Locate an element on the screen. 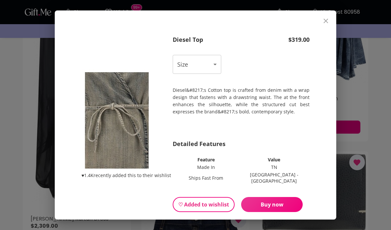  p: $ 319.00 is located at coordinates (289, 39).